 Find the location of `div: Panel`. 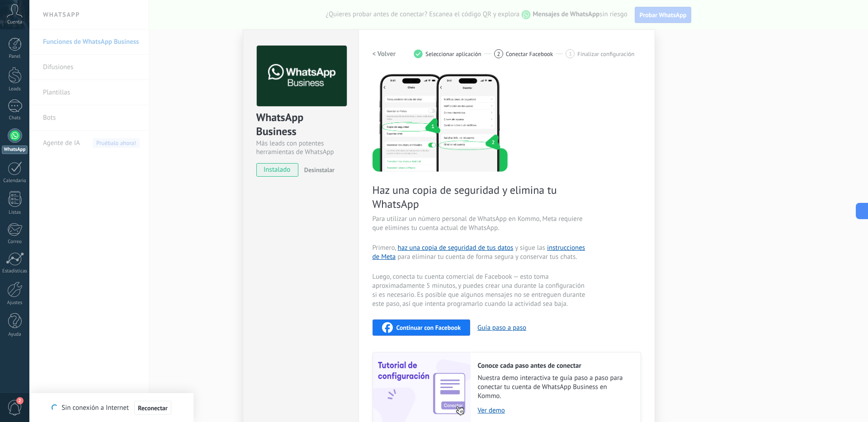

div: Panel is located at coordinates (15, 56).